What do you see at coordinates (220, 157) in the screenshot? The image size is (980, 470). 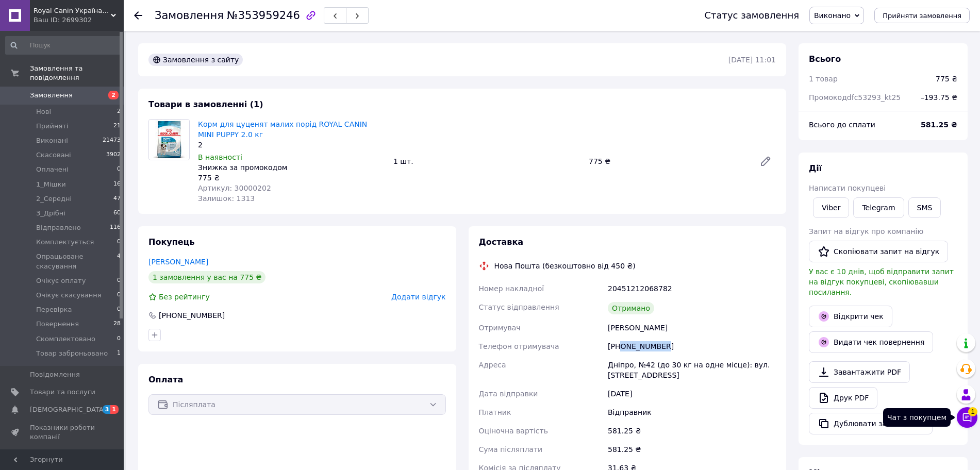 I see `span: В наявності` at bounding box center [220, 157].